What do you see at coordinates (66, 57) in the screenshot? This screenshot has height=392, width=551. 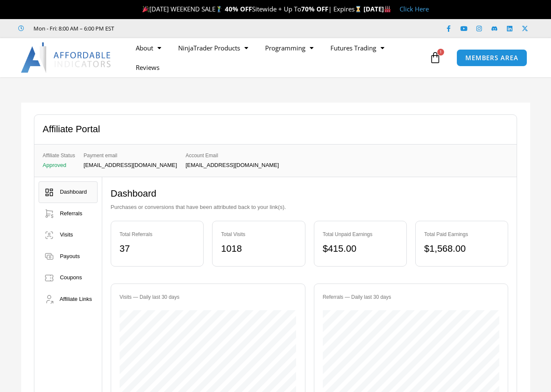 I see `img: LogoAI | Affordable Indicators – NinjaTrader` at bounding box center [66, 57].